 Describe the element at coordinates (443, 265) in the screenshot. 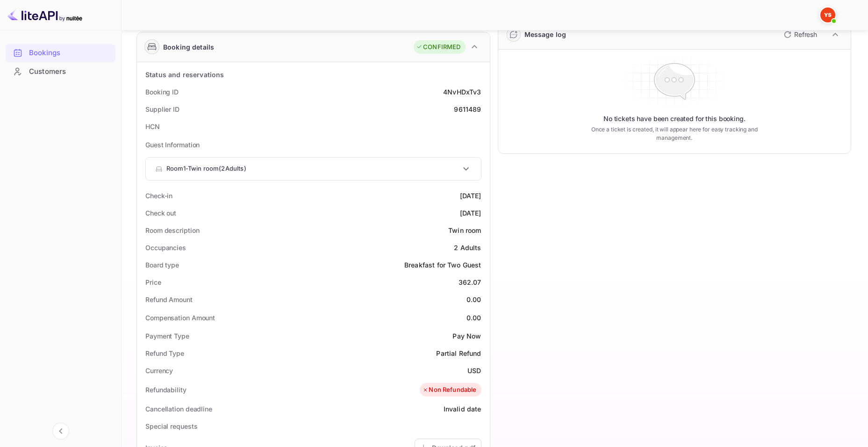

I see `div: Breakfast for Two Guest` at that location.